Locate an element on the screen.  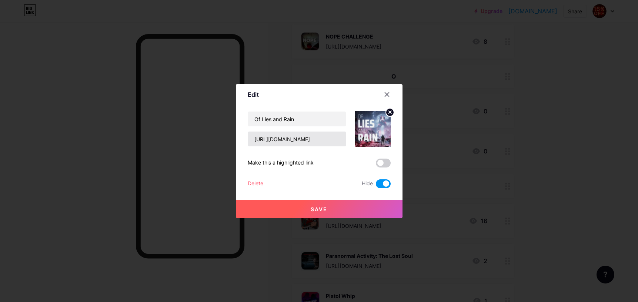
div: Edit is located at coordinates (253, 94).